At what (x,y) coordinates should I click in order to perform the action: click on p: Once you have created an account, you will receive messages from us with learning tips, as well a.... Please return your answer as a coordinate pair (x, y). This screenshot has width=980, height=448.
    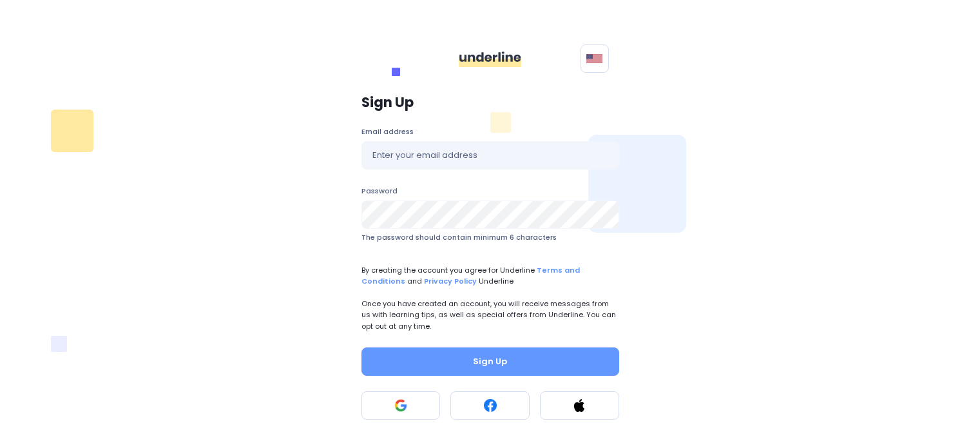
    Looking at the image, I should click on (490, 314).